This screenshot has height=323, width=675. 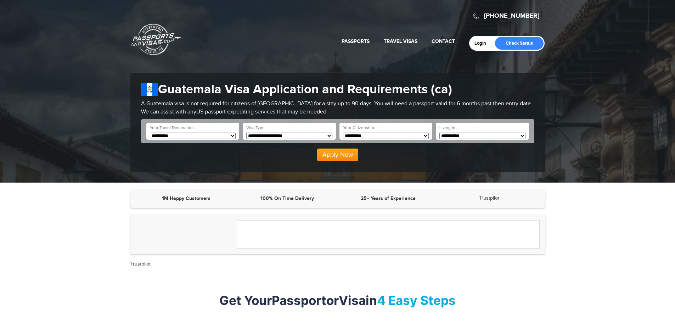 I want to click on a: Passports, so click(x=355, y=41).